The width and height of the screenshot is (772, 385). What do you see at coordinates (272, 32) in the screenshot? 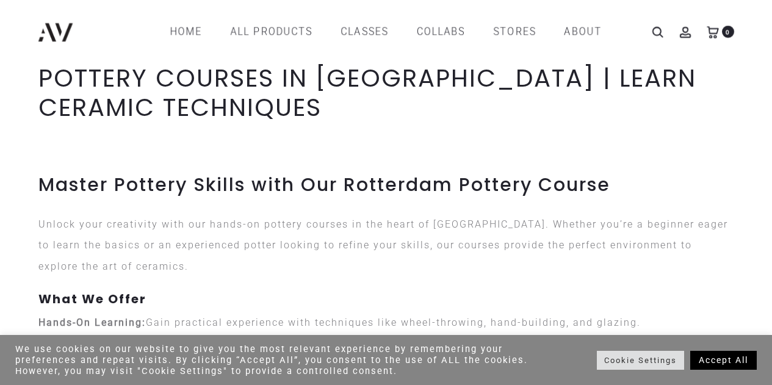
I see `a: All products` at bounding box center [272, 32].